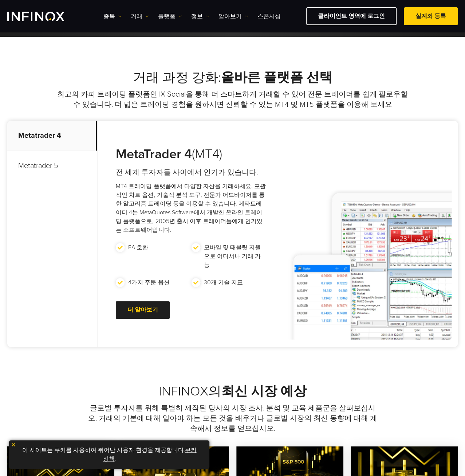  What do you see at coordinates (45, 16) in the screenshot?
I see `a: INFINOX Logo` at bounding box center [45, 16].